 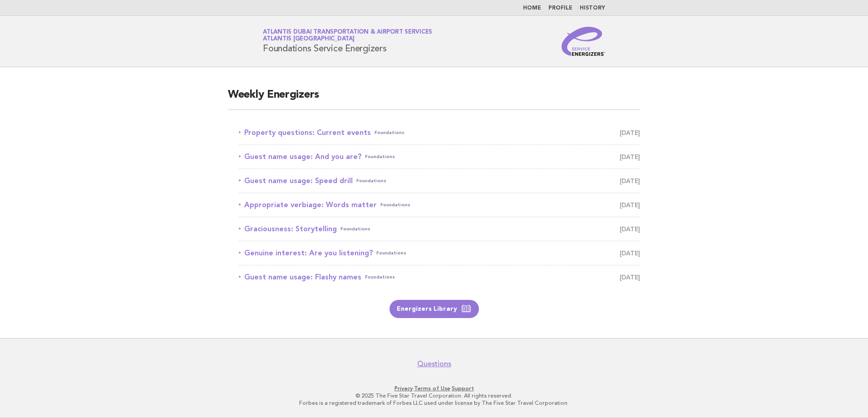 I want to click on p: Forbes is a registered trademark of Forbes LLC used under license by The Five Star Travel Corpora..., so click(x=434, y=403).